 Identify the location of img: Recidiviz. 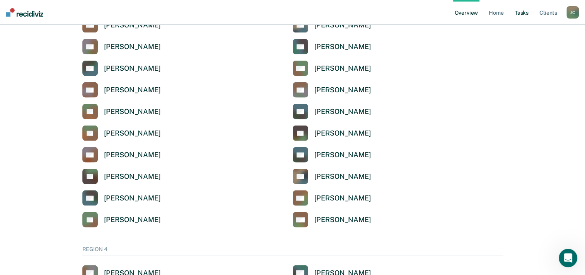
(25, 12).